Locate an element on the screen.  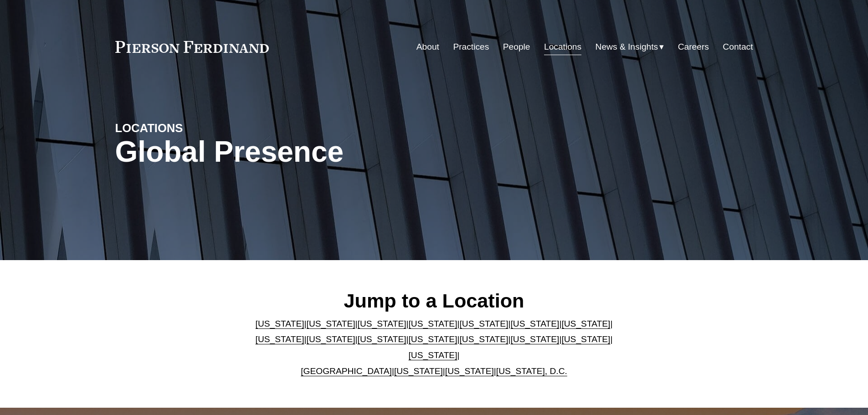
a: Practices is located at coordinates (471, 47).